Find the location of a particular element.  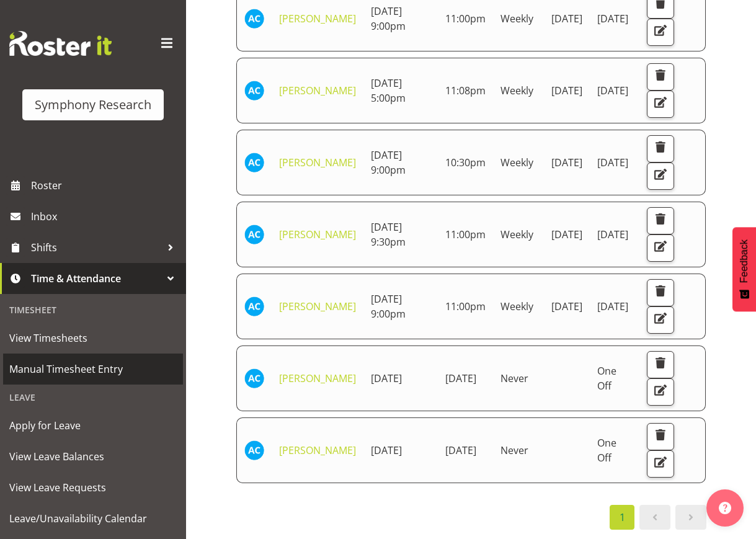

span: Inbox is located at coordinates (106, 216).